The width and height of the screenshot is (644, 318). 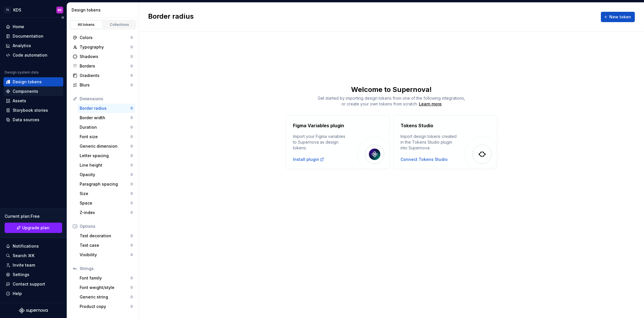 What do you see at coordinates (102, 56) in the screenshot?
I see `a: Shadows0` at bounding box center [102, 56].